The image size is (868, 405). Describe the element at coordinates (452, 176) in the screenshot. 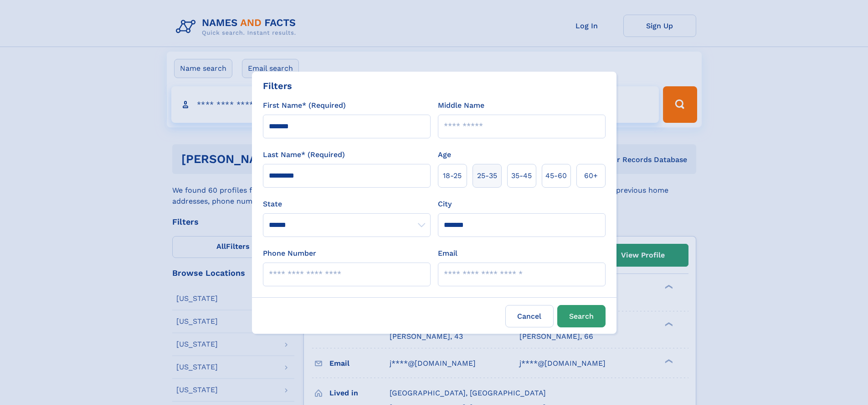

I see `span: 18‑25` at that location.